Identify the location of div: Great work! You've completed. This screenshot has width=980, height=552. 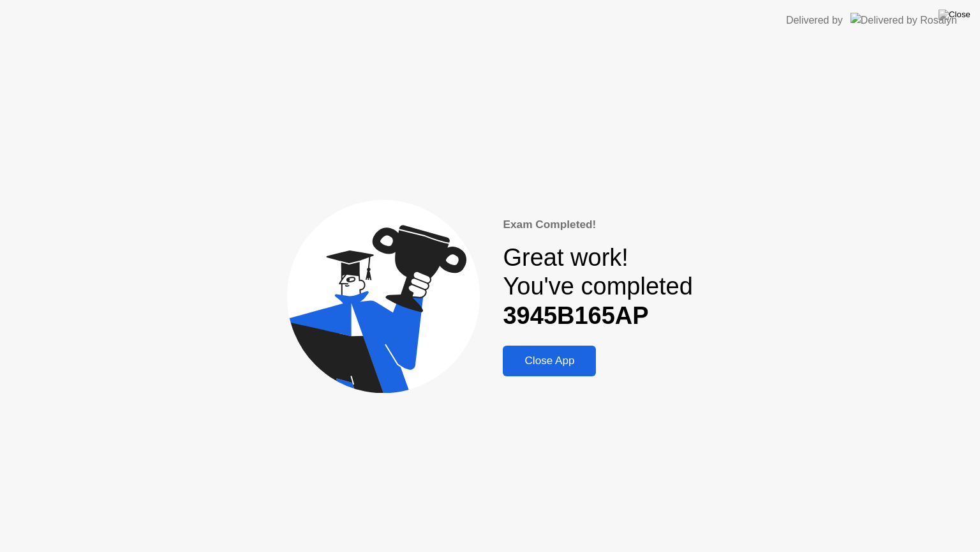
(597, 287).